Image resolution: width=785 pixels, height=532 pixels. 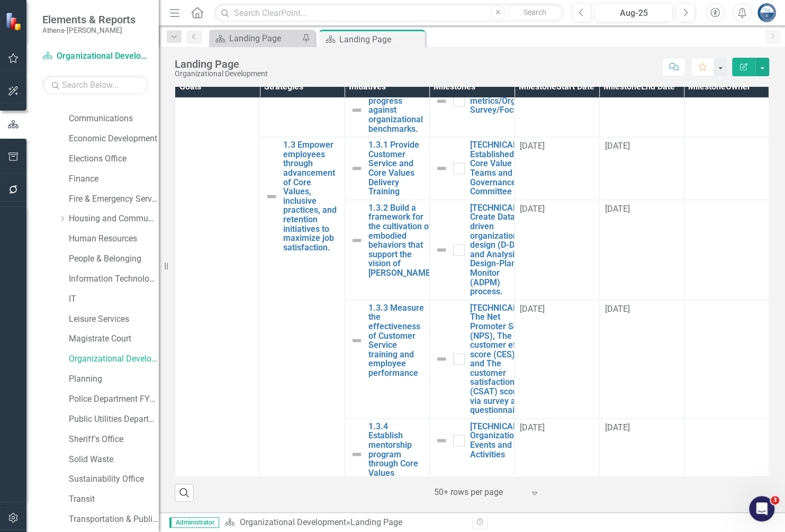 What do you see at coordinates (396, 110) in the screenshot?
I see `a: 1.2.3 Evaluate progress against organizational benchmarks.` at bounding box center [396, 110].